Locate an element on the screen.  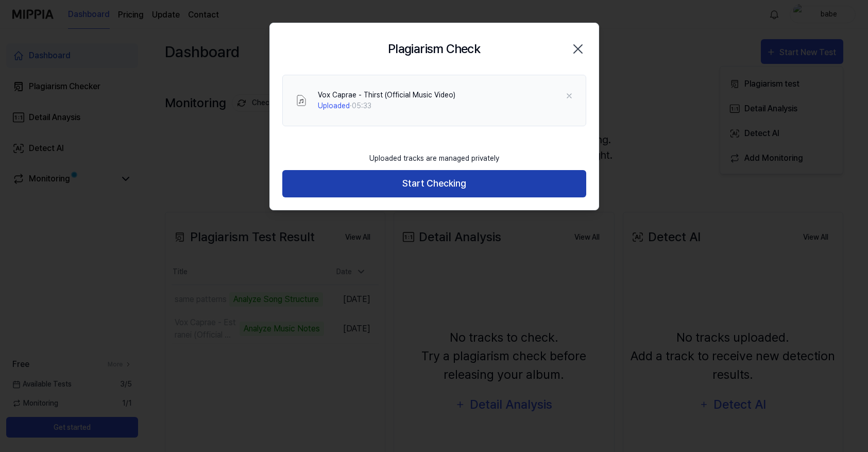
h2: Plagiarism Check is located at coordinates (434, 49).